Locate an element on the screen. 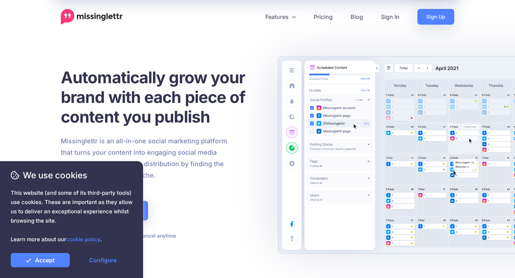 This screenshot has height=278, width=515. a: Pricing is located at coordinates (323, 17).